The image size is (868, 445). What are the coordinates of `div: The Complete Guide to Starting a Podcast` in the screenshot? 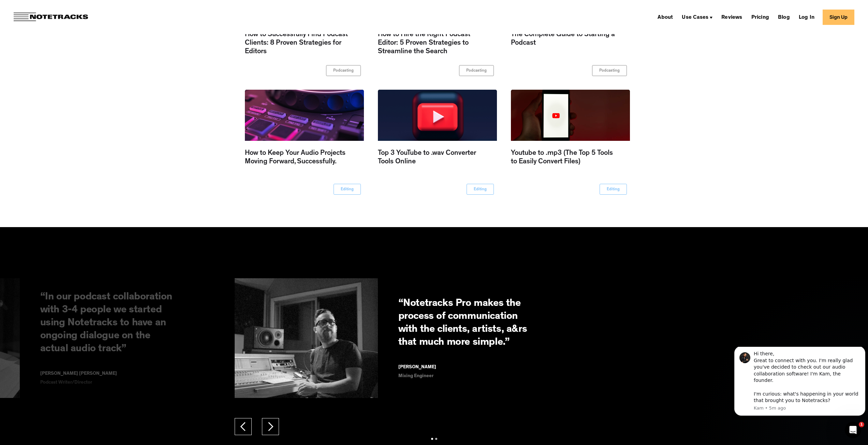 It's located at (568, 43).